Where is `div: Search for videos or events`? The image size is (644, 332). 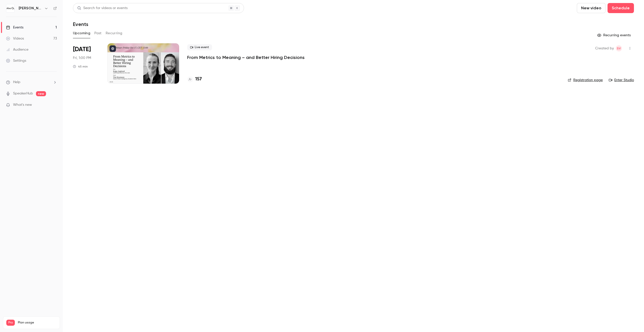
div: Search for videos or events is located at coordinates (102, 8).